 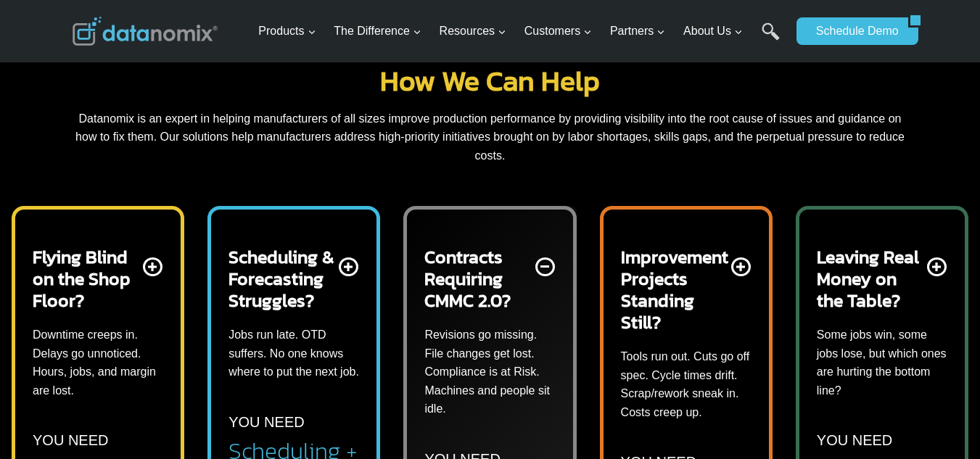 I want to click on h2: Contracts Requiring CMMC 2.0?, so click(x=477, y=278).